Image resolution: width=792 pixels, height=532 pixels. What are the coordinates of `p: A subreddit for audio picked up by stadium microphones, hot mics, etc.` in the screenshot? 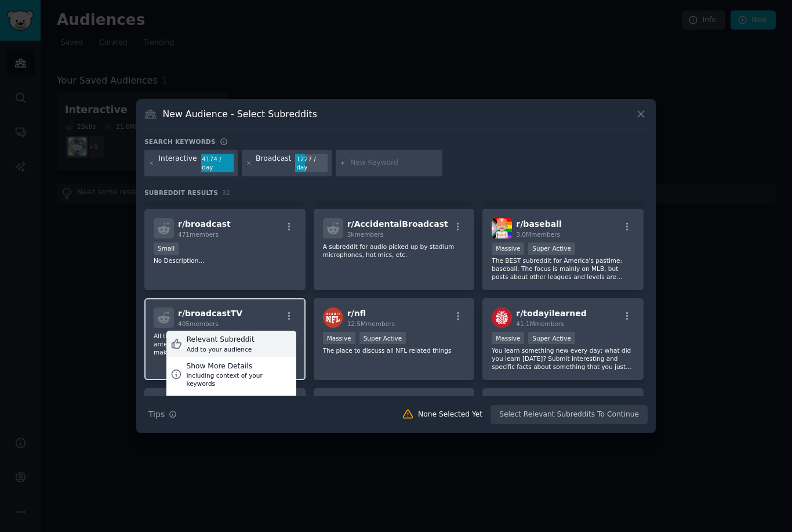 It's located at (394, 250).